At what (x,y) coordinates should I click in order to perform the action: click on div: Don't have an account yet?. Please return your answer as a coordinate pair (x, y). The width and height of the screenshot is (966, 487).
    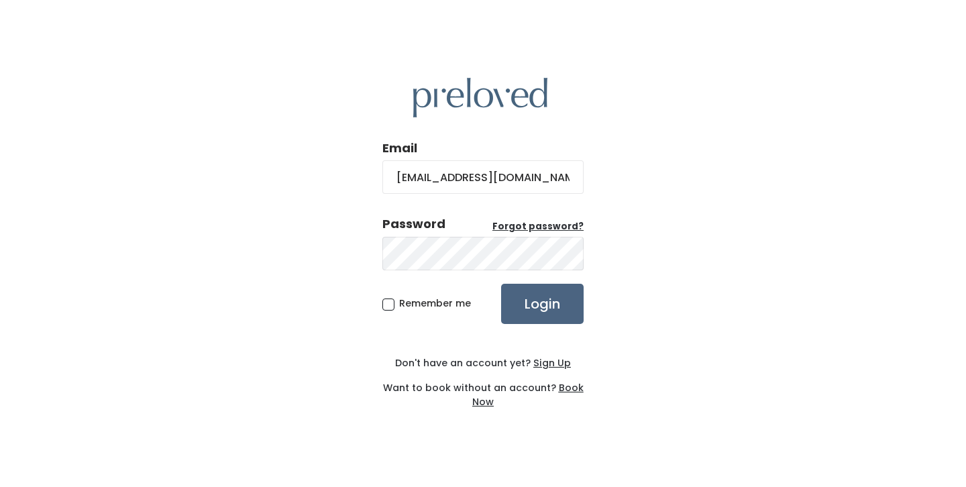
    Looking at the image, I should click on (483, 363).